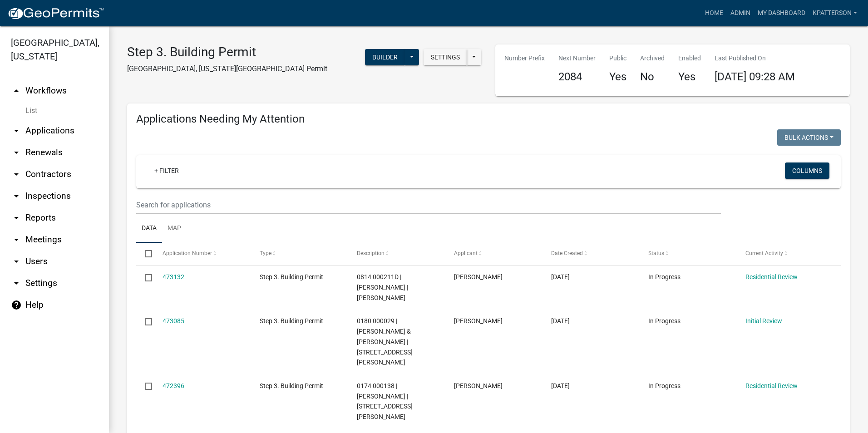  What do you see at coordinates (466, 253) in the screenshot?
I see `span: Applicant` at bounding box center [466, 253].